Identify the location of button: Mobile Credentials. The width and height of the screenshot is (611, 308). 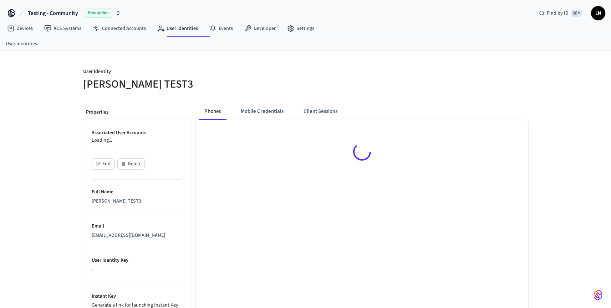
(262, 112).